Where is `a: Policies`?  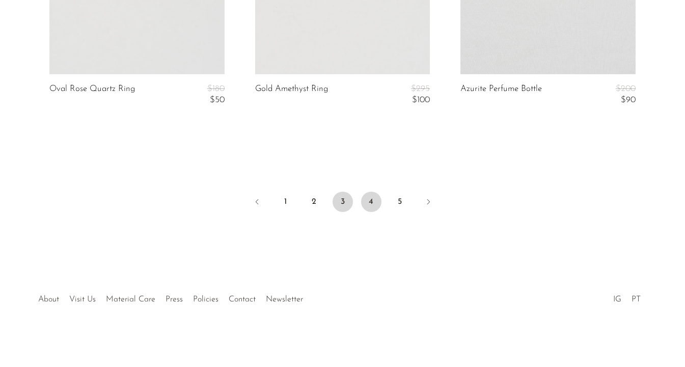
a: Policies is located at coordinates (206, 300).